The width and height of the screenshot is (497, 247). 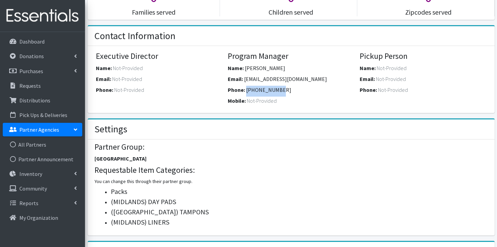 What do you see at coordinates (42, 144) in the screenshot?
I see `a: All Partners` at bounding box center [42, 144].